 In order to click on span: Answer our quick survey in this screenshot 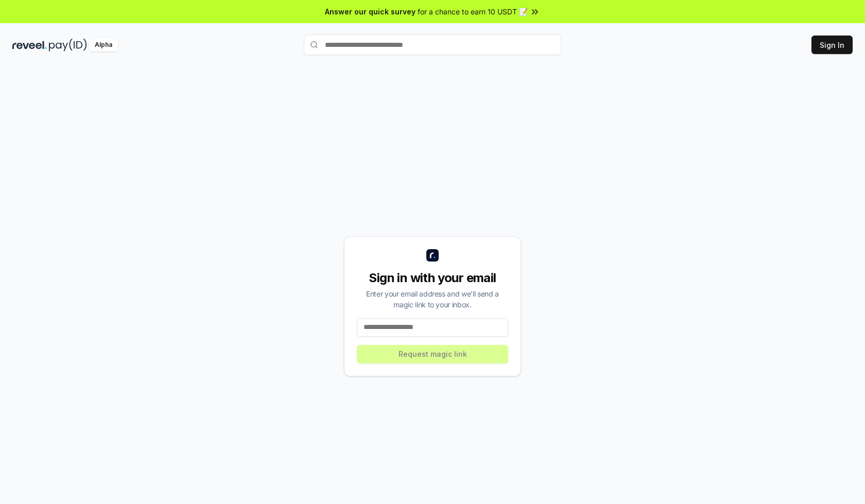, I will do `click(370, 11)`.